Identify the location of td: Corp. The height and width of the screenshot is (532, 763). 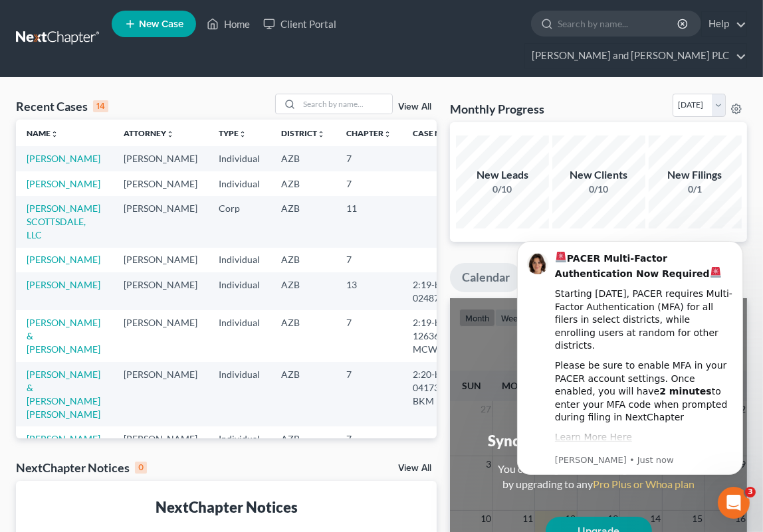
(239, 221).